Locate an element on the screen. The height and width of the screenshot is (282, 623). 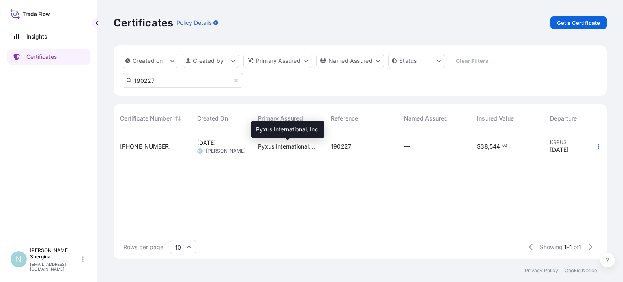
button: createdOn Filter options is located at coordinates (150, 61).